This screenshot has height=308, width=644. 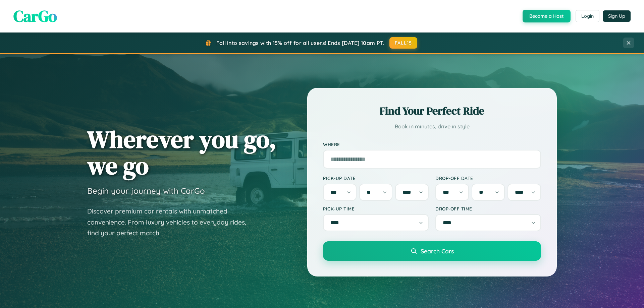 What do you see at coordinates (488, 208) in the screenshot?
I see `label: Drop-off Time` at bounding box center [488, 208].